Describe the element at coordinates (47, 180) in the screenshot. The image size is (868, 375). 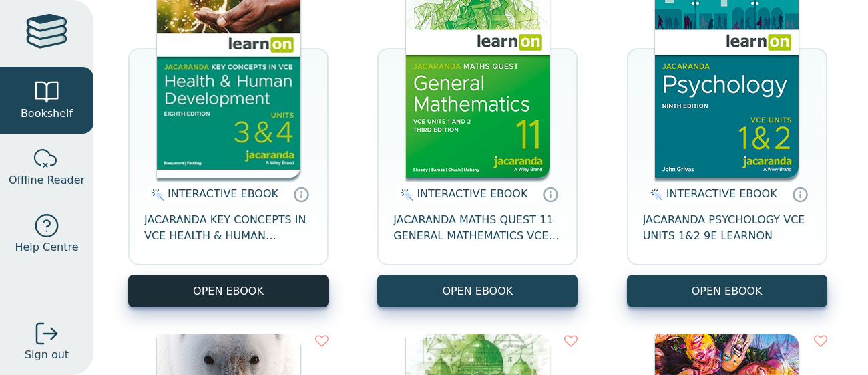
I see `span: Offline Reader` at that location.